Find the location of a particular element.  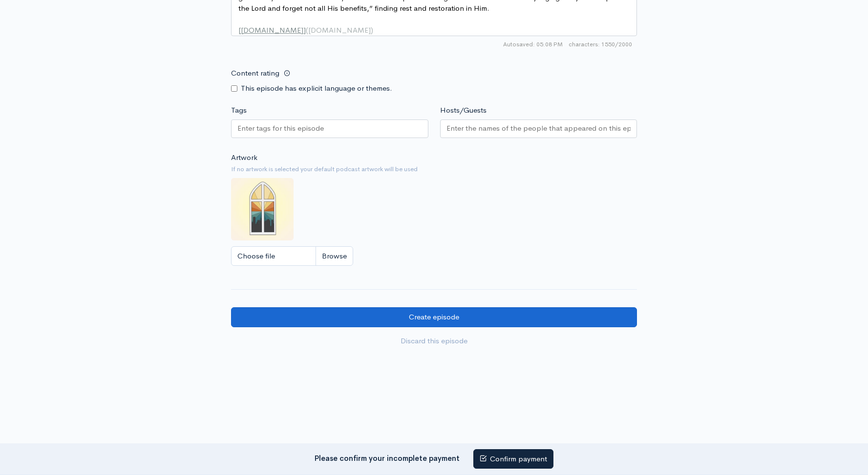

input: Create episode is located at coordinates (434, 318).